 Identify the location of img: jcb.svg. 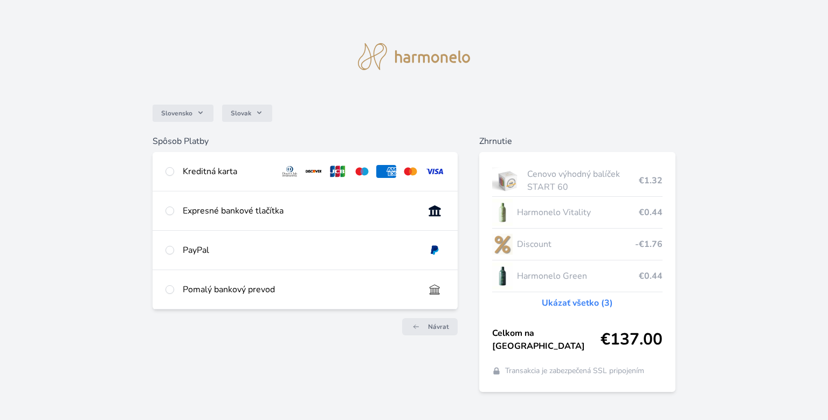
(337, 171).